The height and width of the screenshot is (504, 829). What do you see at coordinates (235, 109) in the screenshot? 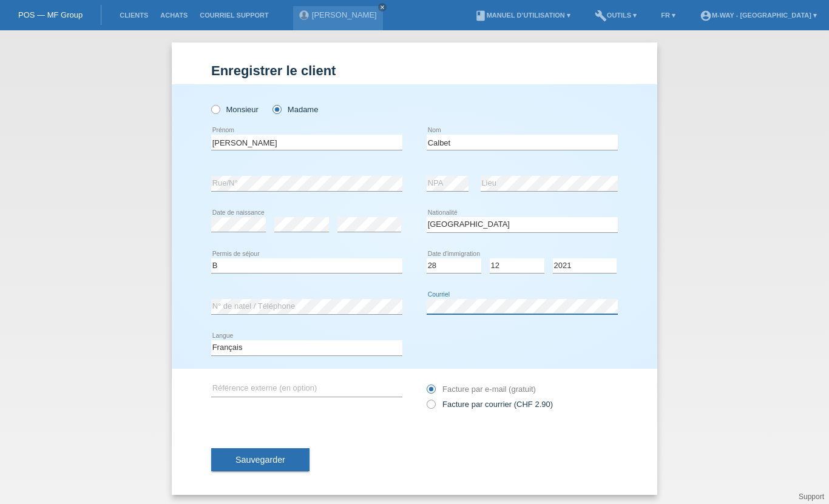
I see `label: Monsieur` at bounding box center [235, 109].